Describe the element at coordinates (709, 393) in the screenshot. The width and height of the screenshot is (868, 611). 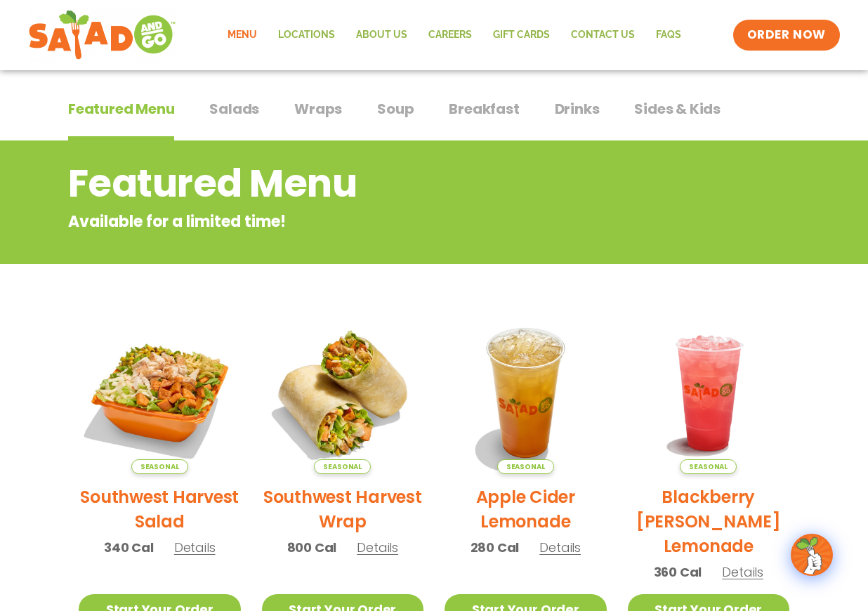
I see `img: Product photo for Blackberry Bramble Lemonade` at that location.